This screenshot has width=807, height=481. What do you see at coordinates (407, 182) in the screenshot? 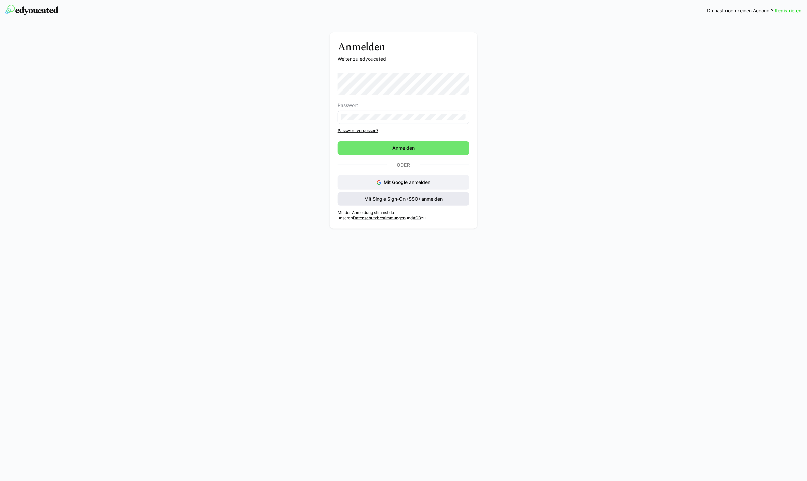
I see `span: Mit Google anmelden` at bounding box center [407, 182].